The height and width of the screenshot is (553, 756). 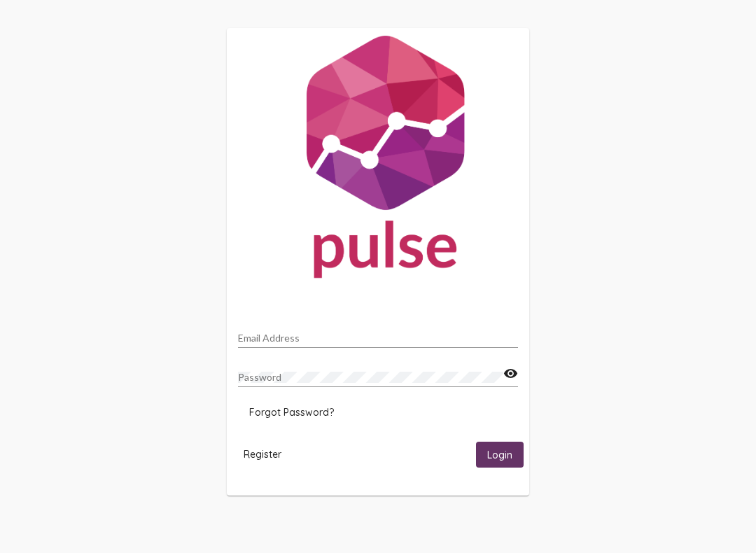 I want to click on span: Login, so click(x=499, y=455).